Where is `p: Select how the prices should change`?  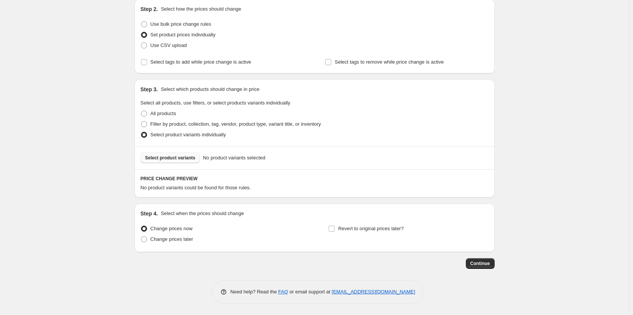
p: Select how the prices should change is located at coordinates (201, 9).